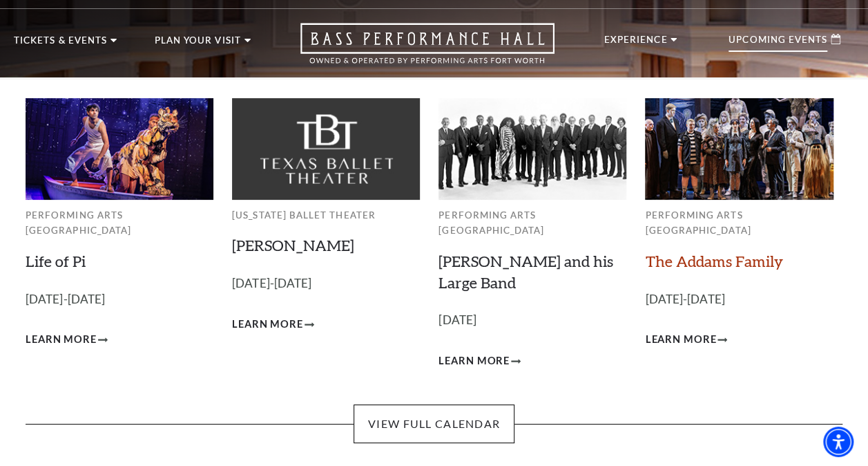 Image resolution: width=868 pixels, height=466 pixels. I want to click on a: Learn More The Addams Family, so click(686, 339).